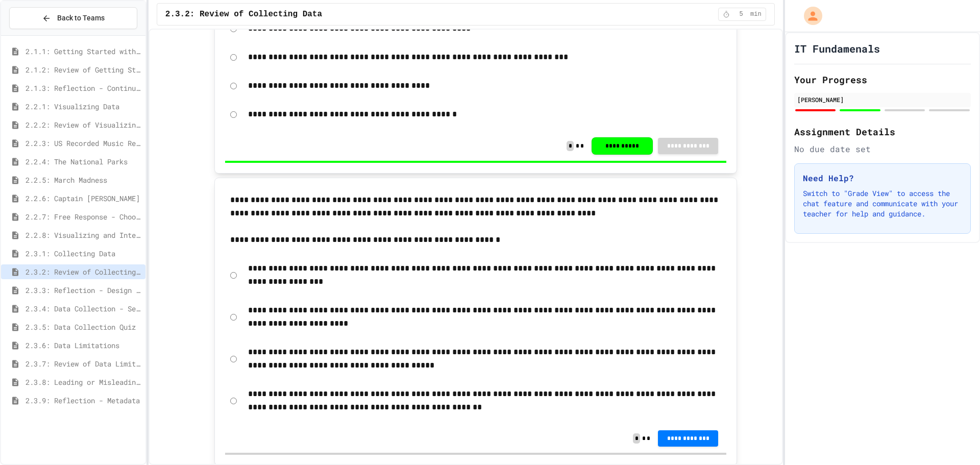 The width and height of the screenshot is (980, 465). I want to click on span: 2.3.3: Reflection - Design a Survey, so click(83, 290).